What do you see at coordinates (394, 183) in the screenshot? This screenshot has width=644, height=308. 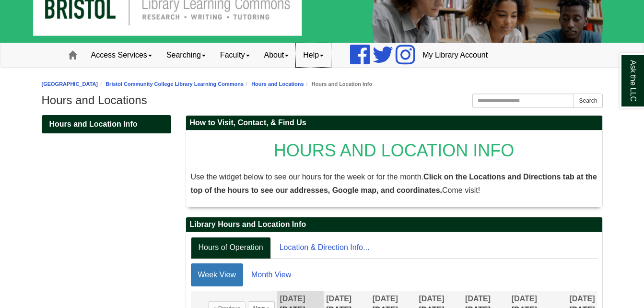 I see `span: Use the widget below to see our hours for the week or for the month. Come visit!` at bounding box center [394, 183].